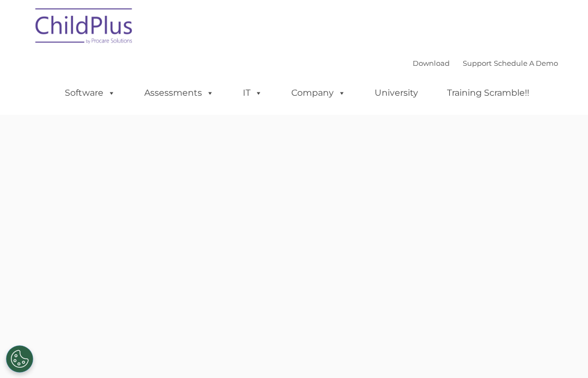 This screenshot has height=378, width=588. What do you see at coordinates (253, 93) in the screenshot?
I see `a: IT` at bounding box center [253, 93].